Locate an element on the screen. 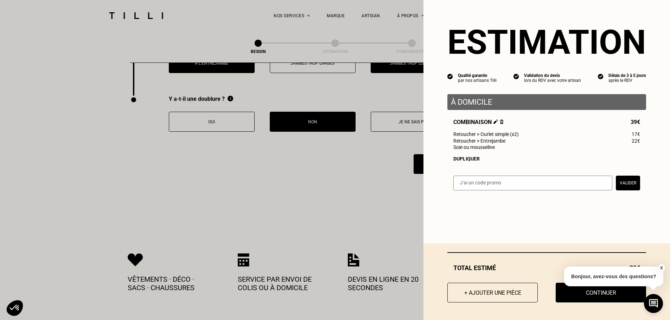  span: 17€ is located at coordinates (636, 134).